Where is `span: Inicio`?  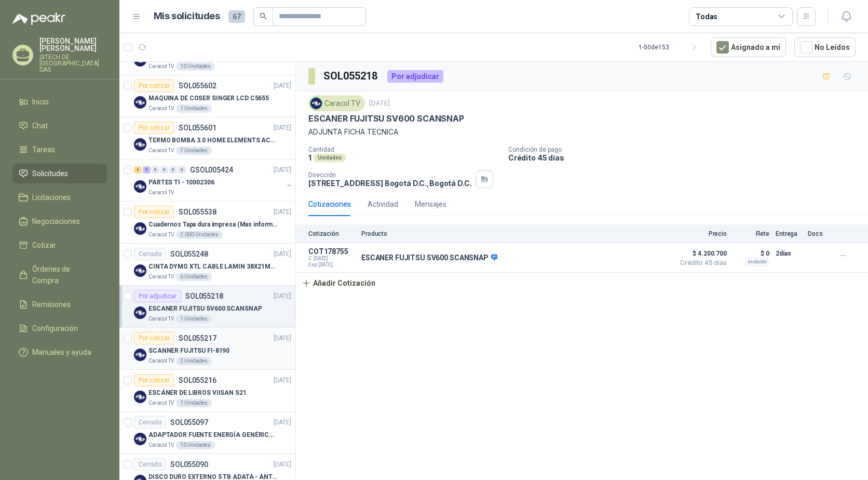 span: Inicio is located at coordinates (40, 102).